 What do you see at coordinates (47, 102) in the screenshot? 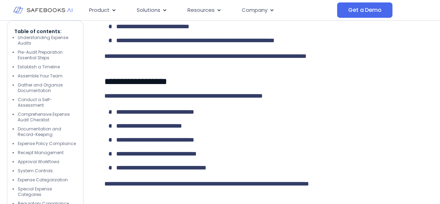
I see `li: Conduct a Self-Assessment` at bounding box center [47, 102].